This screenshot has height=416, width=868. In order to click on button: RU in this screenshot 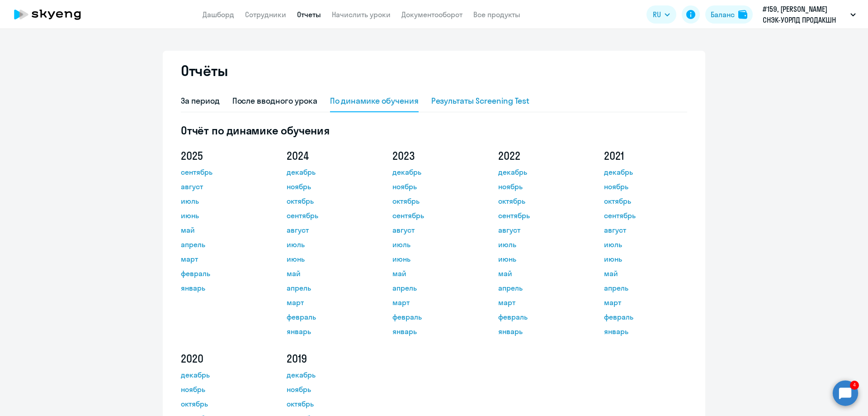, I will do `click(662, 15)`.